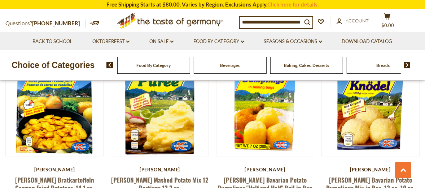 This screenshot has width=425, height=188. Describe the element at coordinates (387, 22) in the screenshot. I see `button: $0.00` at that location.